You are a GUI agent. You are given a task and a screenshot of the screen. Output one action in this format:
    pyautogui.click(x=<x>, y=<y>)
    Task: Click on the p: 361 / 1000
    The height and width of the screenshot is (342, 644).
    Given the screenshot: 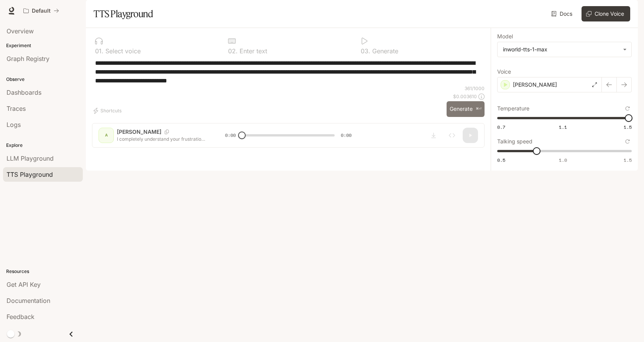 What is the action you would take?
    pyautogui.click(x=475, y=88)
    